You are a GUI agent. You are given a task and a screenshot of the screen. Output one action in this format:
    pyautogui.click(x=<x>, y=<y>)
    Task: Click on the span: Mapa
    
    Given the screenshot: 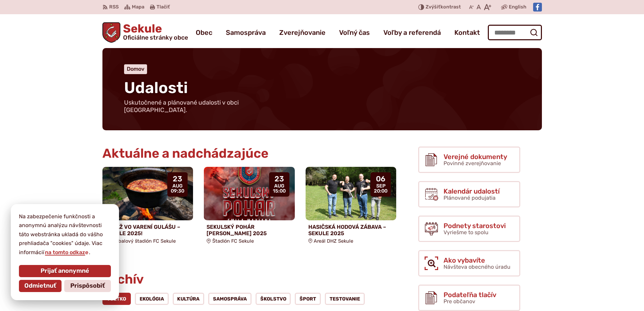 What is the action you would take?
    pyautogui.click(x=138, y=7)
    